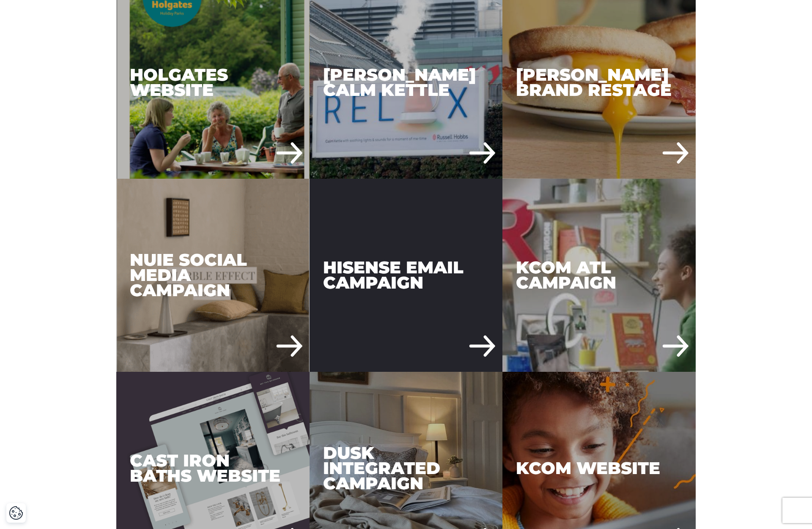  Describe the element at coordinates (599, 275) in the screenshot. I see `a: KCOM ATL Campaign KCOM ATL Campaign` at that location.